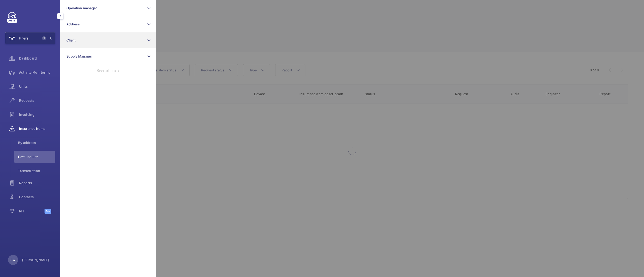 The height and width of the screenshot is (277, 644). I want to click on span: IoT, so click(32, 211).